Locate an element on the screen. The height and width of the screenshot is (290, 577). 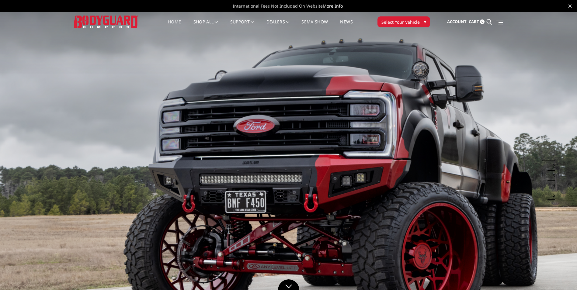
button: 4 of 5 is located at coordinates (552, 186).